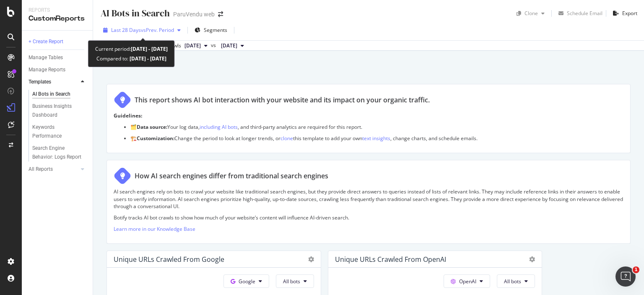 The width and height of the screenshot is (644, 295). Describe the element at coordinates (53, 82) in the screenshot. I see `a: Templates` at that location.